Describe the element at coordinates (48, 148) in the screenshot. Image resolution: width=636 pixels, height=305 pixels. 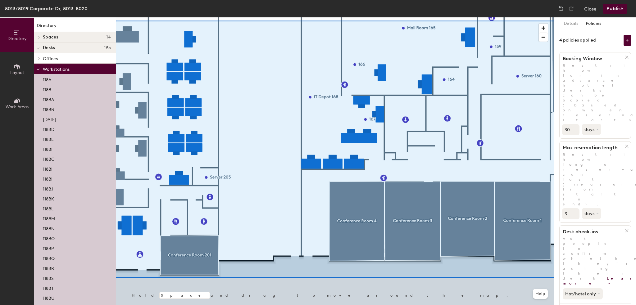
I see `p: 118BF` at that location.